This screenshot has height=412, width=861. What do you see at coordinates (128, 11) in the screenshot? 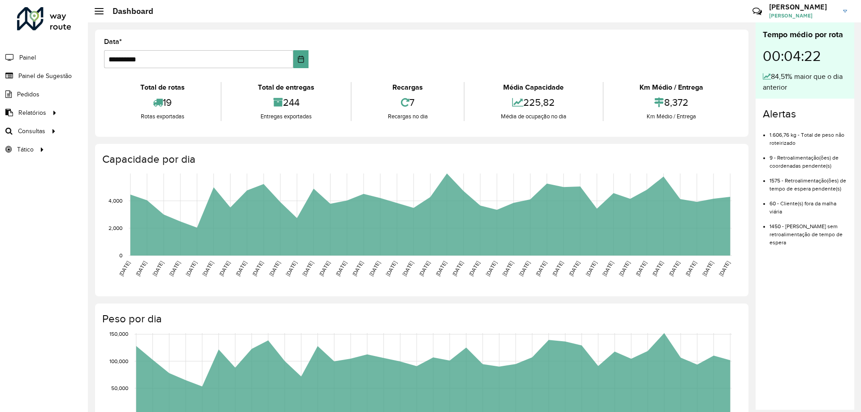
I see `h2: Dashboard` at bounding box center [128, 11].